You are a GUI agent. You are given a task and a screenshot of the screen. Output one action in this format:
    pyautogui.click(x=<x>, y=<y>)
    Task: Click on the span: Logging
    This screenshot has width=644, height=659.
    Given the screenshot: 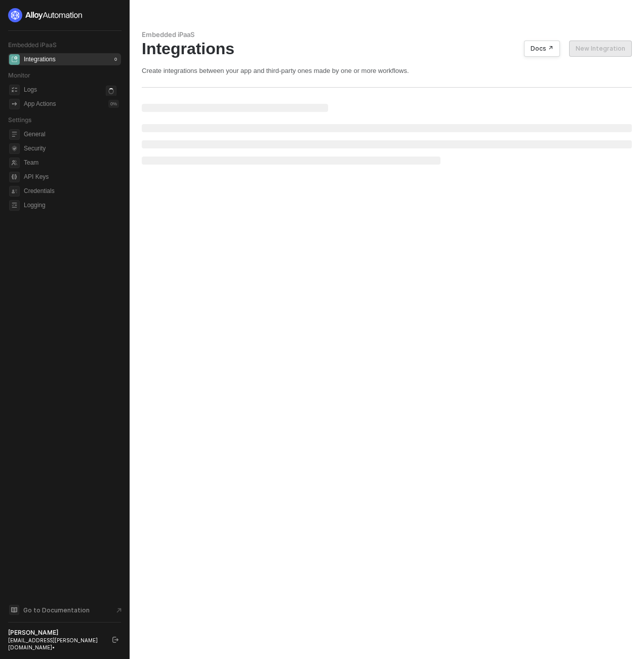 What is the action you would take?
    pyautogui.click(x=71, y=205)
    